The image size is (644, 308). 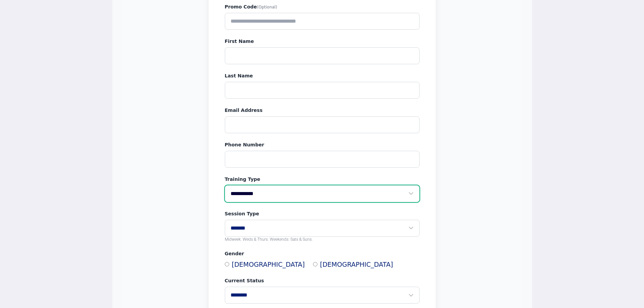 I want to click on label: Promo Code, so click(x=322, y=7).